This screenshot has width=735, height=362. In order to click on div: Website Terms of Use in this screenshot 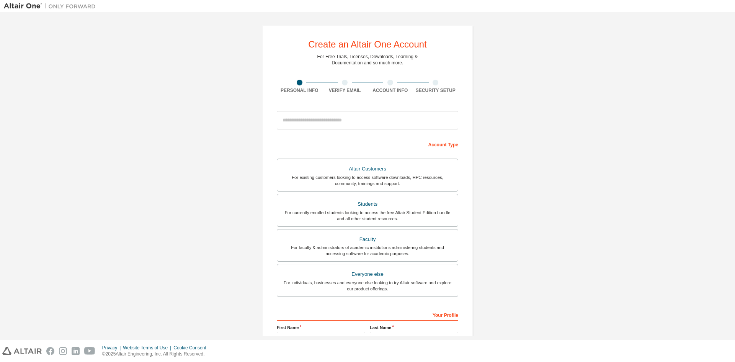, I will do `click(148, 347)`.